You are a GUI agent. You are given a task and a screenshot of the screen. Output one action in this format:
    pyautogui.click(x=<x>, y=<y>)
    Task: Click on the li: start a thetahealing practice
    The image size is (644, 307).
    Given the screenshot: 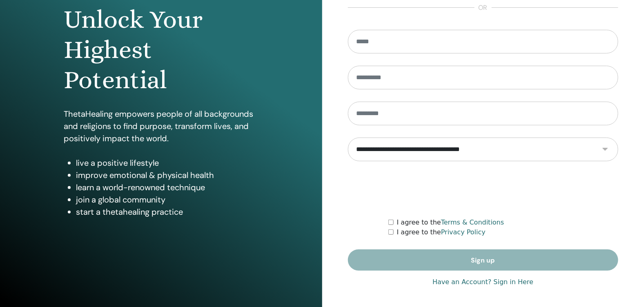 What is the action you would take?
    pyautogui.click(x=167, y=212)
    